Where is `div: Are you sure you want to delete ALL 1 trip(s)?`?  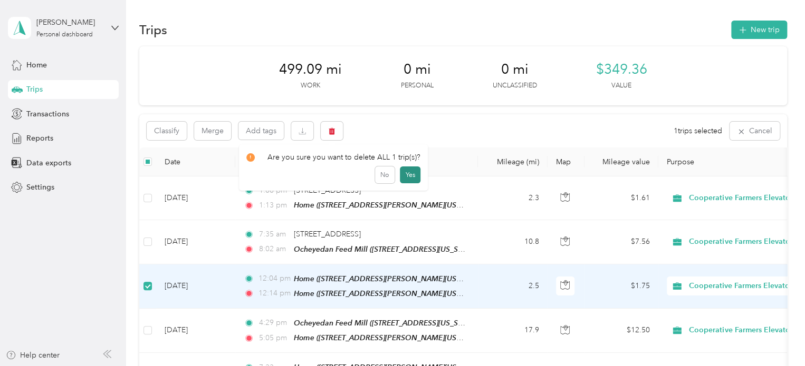
div: Are you sure you want to delete ALL 1 trip(s)? is located at coordinates (333, 157).